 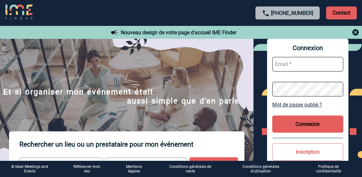 What do you see at coordinates (137, 169) in the screenshot?
I see `a: Mentions légales` at bounding box center [137, 169].